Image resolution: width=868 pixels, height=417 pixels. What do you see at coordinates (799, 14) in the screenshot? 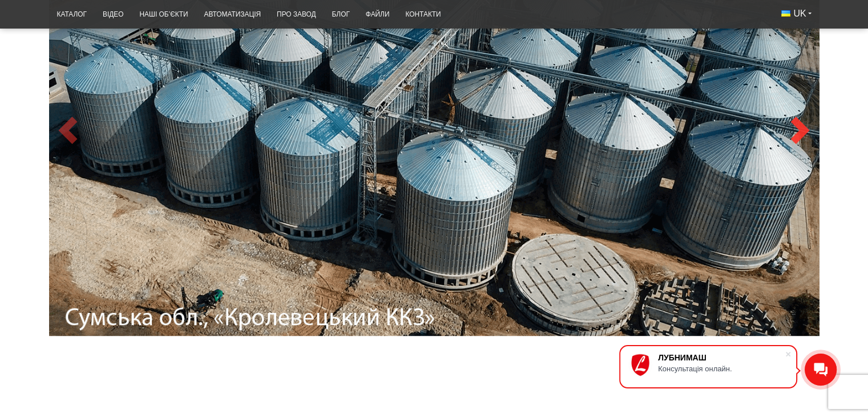
I see `span: UK` at bounding box center [799, 14].